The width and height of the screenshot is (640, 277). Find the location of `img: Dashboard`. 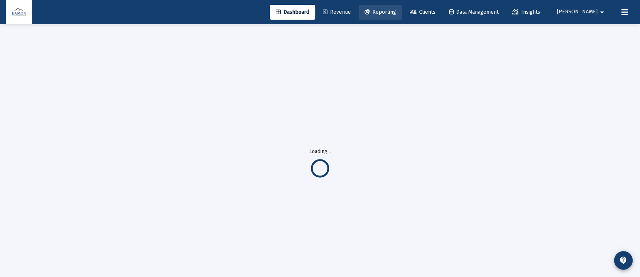

img: Dashboard is located at coordinates (19, 12).